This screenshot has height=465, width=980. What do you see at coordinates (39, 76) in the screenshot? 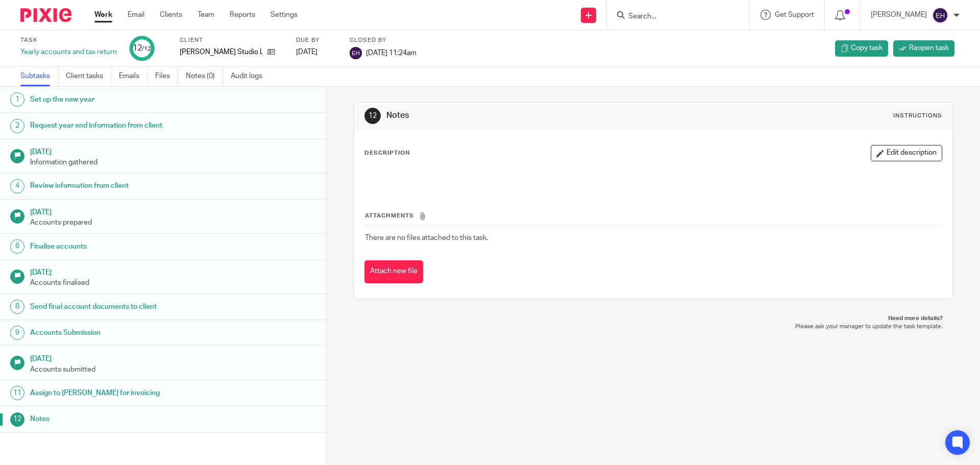
I see `a: Subtasks` at bounding box center [39, 76].